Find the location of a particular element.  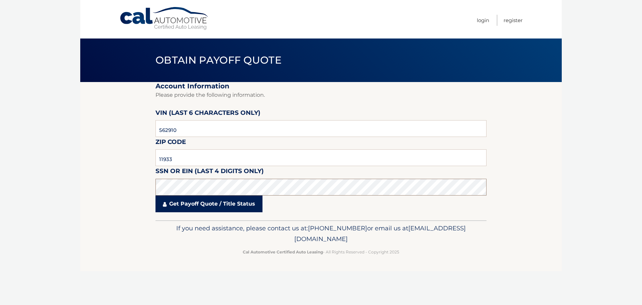

a: Cal Automotive is located at coordinates (165, 18).